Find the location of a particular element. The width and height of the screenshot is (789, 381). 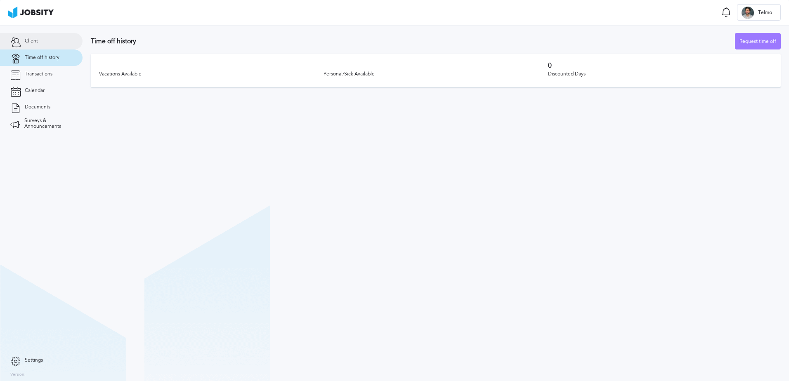

h3: Time off history is located at coordinates (412, 41).